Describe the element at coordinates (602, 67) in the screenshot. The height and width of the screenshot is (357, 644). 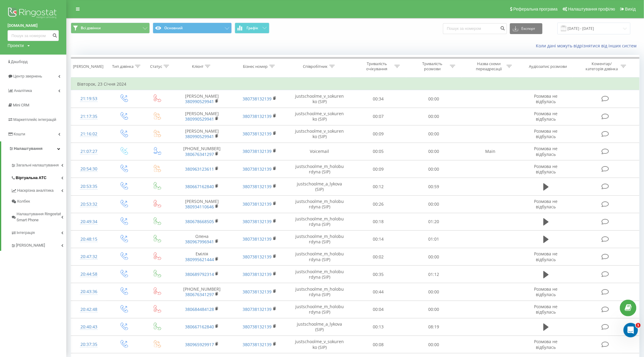
I see `div: Коментар/категорія дзвінка` at that location.